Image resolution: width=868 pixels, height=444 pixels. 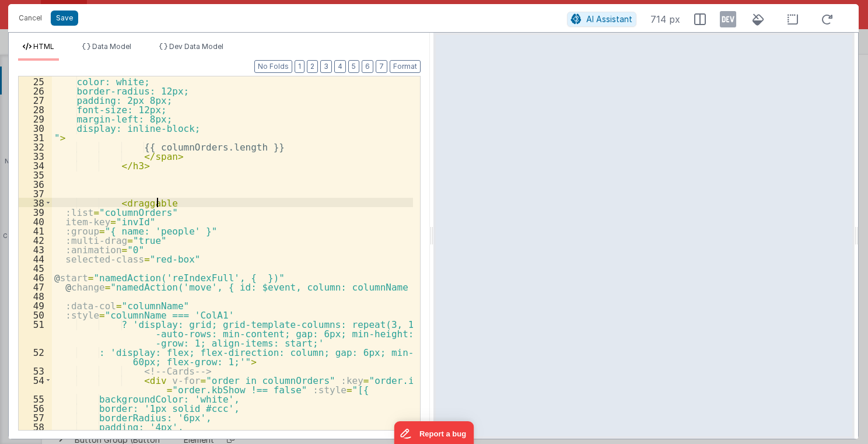 I want to click on div: 41, so click(x=35, y=230).